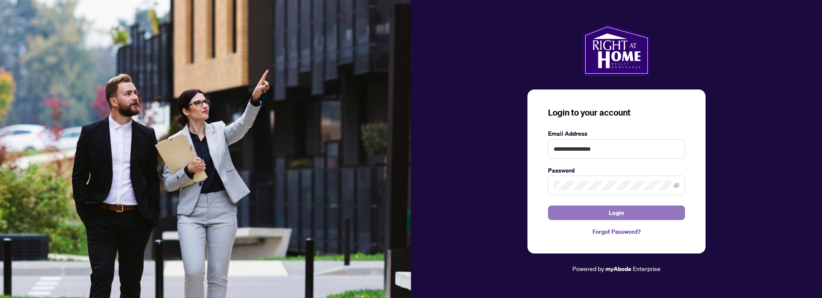 The image size is (822, 298). Describe the element at coordinates (616, 213) in the screenshot. I see `button: Login` at that location.